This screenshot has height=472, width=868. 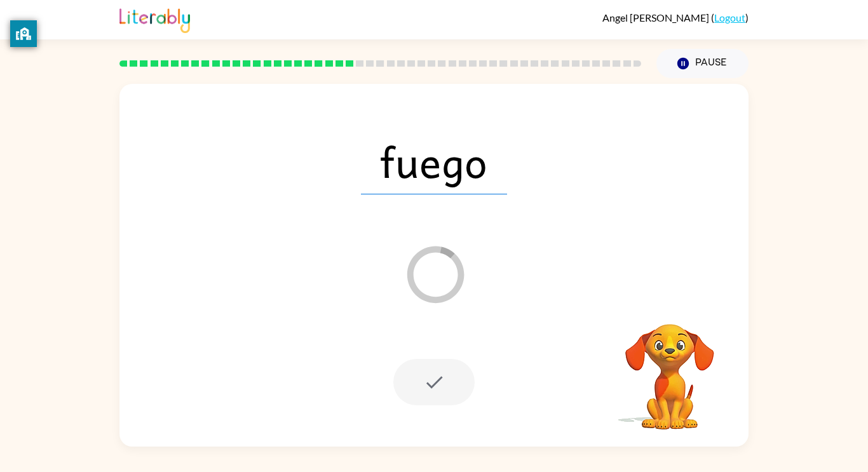 I want to click on span: fuego, so click(x=434, y=161).